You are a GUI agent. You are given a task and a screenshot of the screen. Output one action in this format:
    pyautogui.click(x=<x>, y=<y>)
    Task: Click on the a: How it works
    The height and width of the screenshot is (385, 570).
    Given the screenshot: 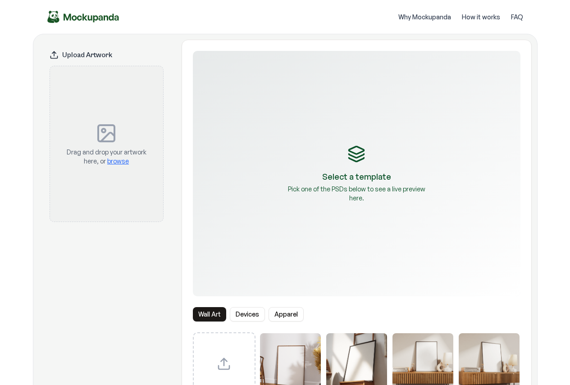 What is the action you would take?
    pyautogui.click(x=481, y=17)
    